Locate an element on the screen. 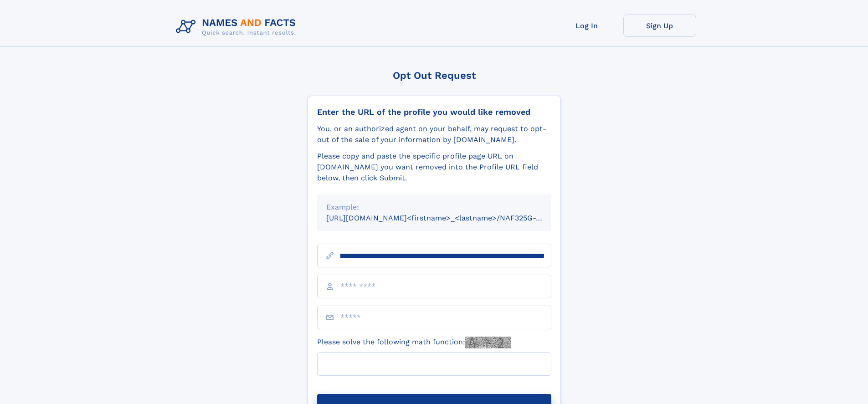 The width and height of the screenshot is (868, 404). a: Sign Up is located at coordinates (659, 26).